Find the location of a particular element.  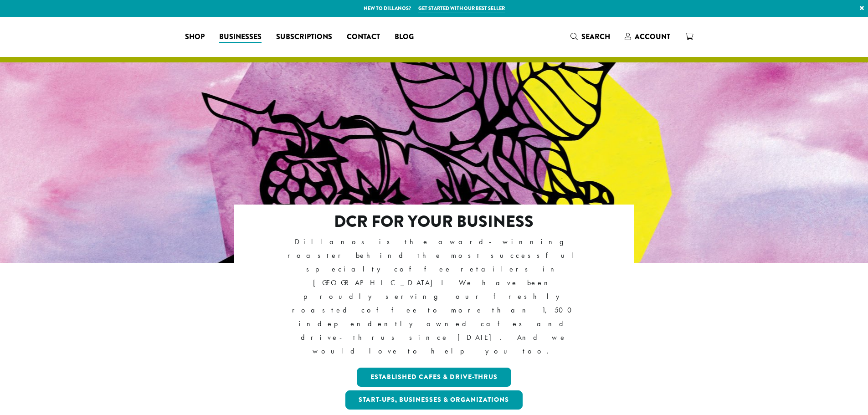

p: Dillanos is the award-winning roaster behind the most successful specialty coffee retailers in [G... is located at coordinates (433, 297).